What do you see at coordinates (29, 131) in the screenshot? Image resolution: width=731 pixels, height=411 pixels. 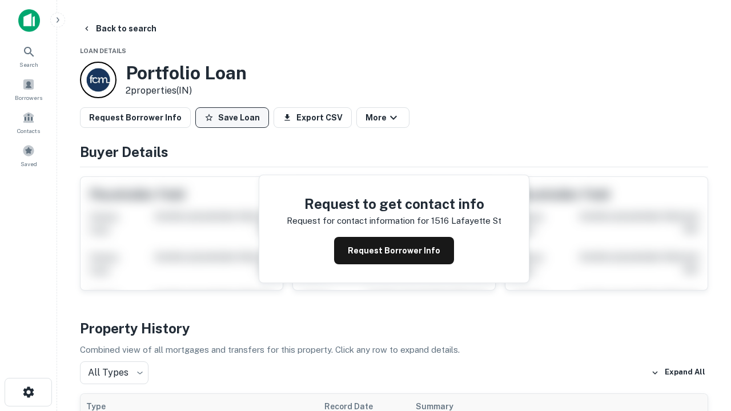 I see `span: Contacts` at bounding box center [29, 131].